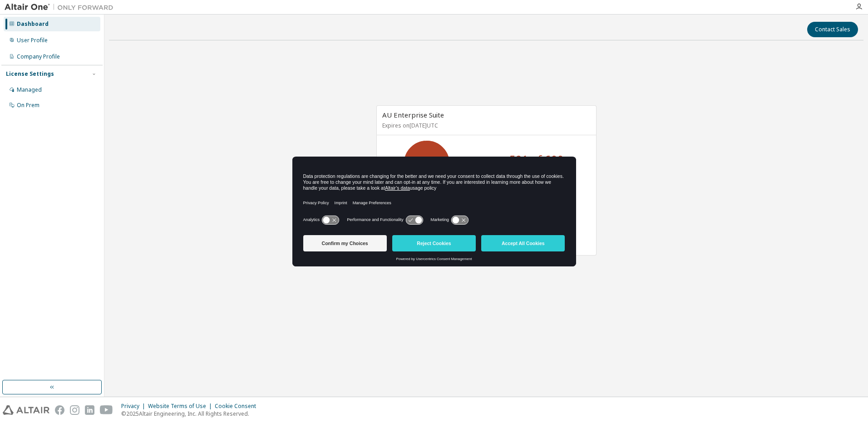 The image size is (868, 423). Describe the element at coordinates (414, 115) in the screenshot. I see `span: AU Enterprise Suite` at that location.